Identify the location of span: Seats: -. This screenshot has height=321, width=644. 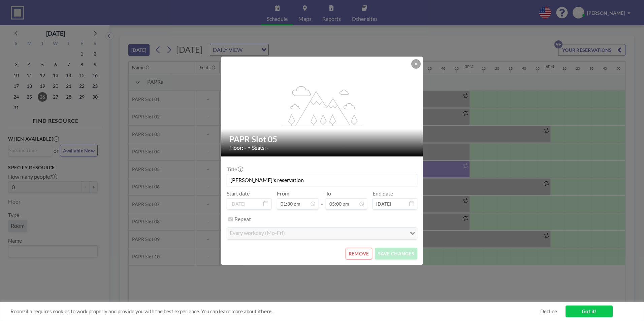
(260, 148).